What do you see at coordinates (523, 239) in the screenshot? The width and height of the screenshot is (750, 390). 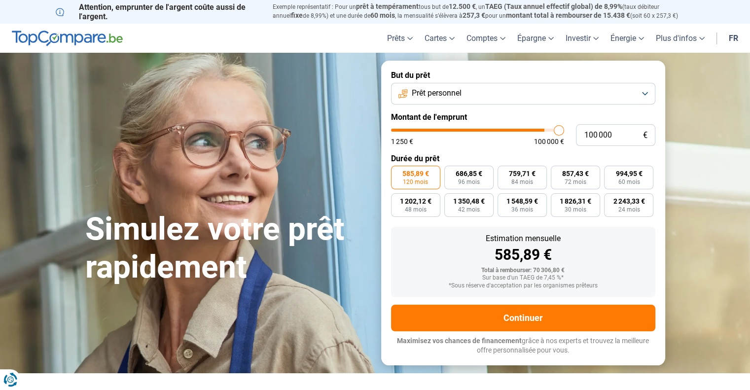 I see `div: Estimation mensuelle` at bounding box center [523, 239].